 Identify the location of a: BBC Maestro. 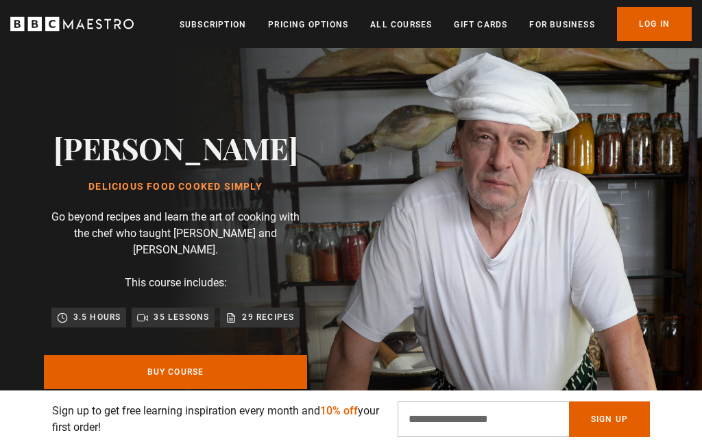
(72, 24).